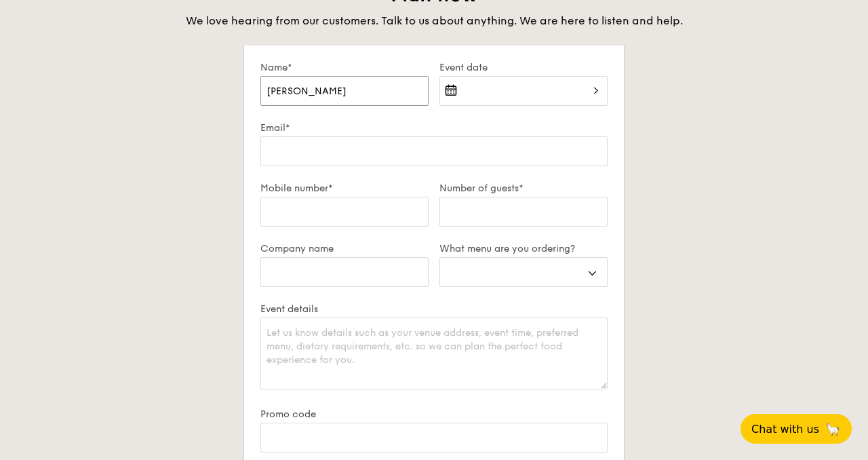  Describe the element at coordinates (523, 248) in the screenshot. I see `label: What menu are you ordering?` at that location.